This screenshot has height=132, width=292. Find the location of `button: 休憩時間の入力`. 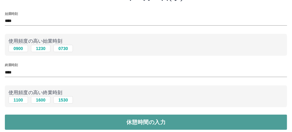

button: 休憩時間の入力 is located at coordinates (146, 122).